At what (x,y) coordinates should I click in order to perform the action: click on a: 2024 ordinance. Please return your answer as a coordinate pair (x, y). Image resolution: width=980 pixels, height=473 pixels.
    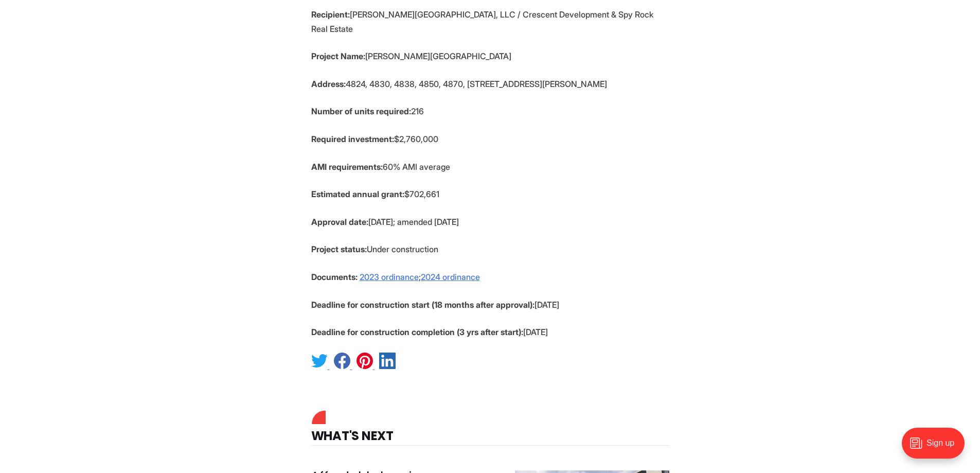
    Looking at the image, I should click on (450, 277).